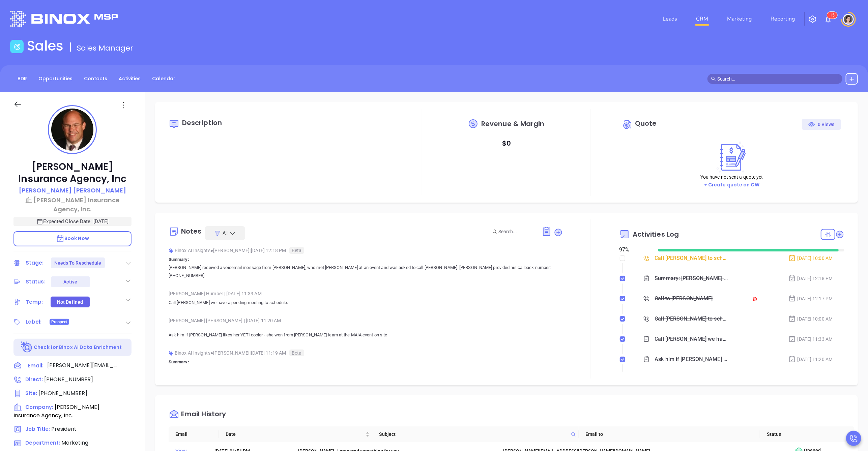  Describe the element at coordinates (194, 434) in the screenshot. I see `th: Email` at that location.